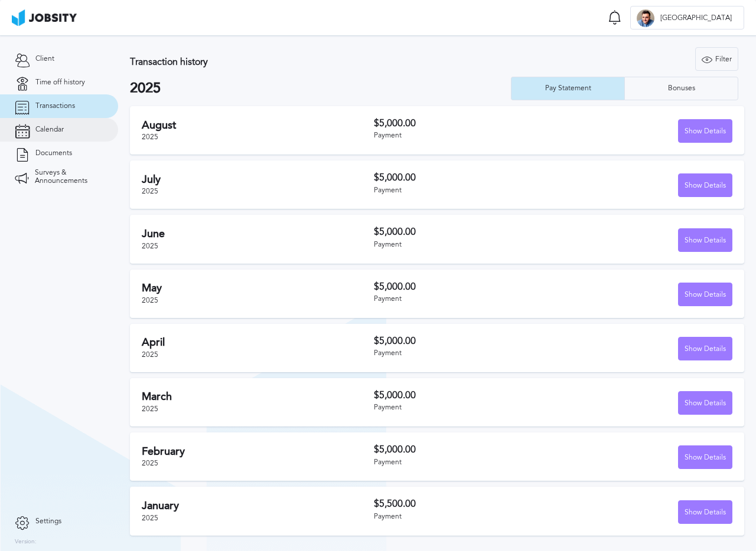  Describe the element at coordinates (69, 177) in the screenshot. I see `span: Surveys & Announcements` at that location.